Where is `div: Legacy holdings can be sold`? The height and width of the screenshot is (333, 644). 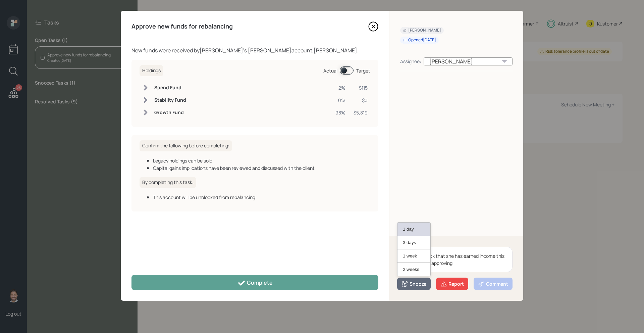
div: Legacy holdings can be sold is located at coordinates (262, 161).